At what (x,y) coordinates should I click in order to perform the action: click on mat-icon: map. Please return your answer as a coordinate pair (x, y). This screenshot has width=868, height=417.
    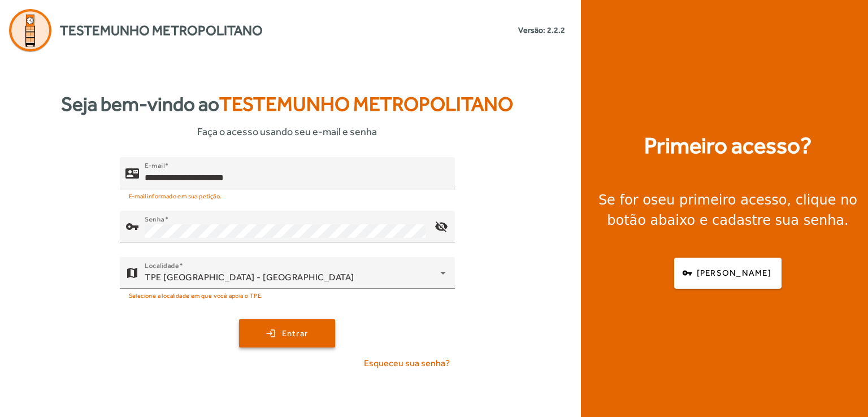
    Looking at the image, I should click on (133, 273).